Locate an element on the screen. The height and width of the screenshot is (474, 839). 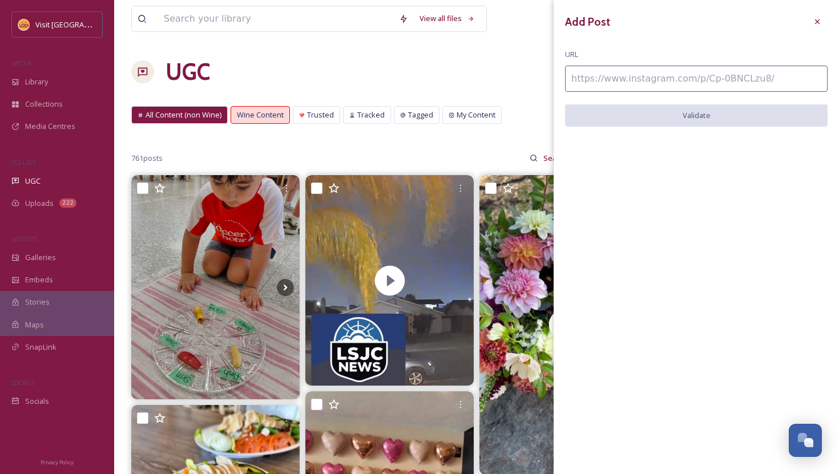
img: Square%20Social%20Visit%20Lodi.png is located at coordinates (24, 25).